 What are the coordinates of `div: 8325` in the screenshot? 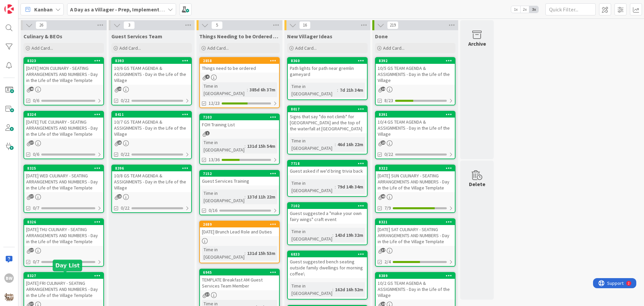 It's located at (65, 168).